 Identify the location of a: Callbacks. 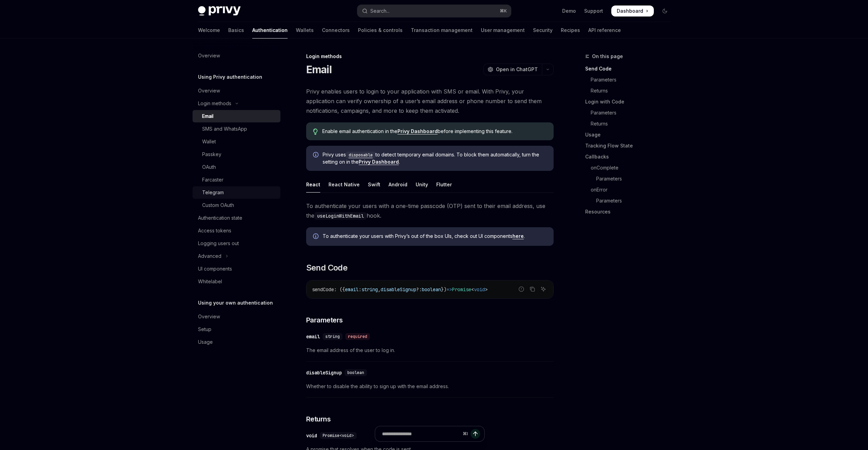
(631, 157).